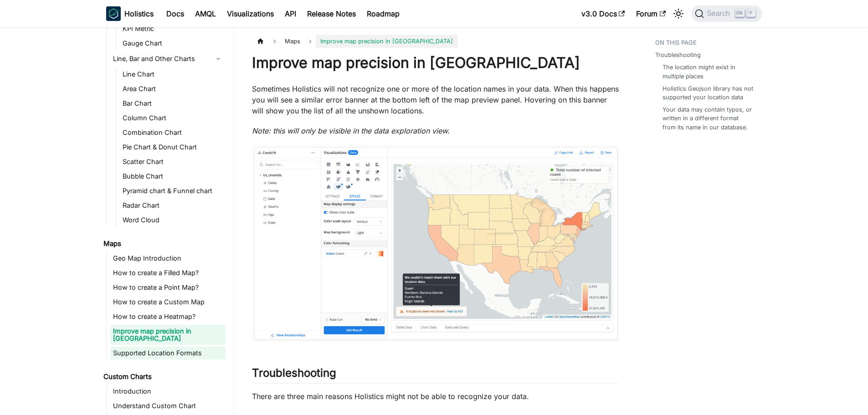 The image size is (868, 415). What do you see at coordinates (173, 103) in the screenshot?
I see `a: Bar Chart` at bounding box center [173, 103].